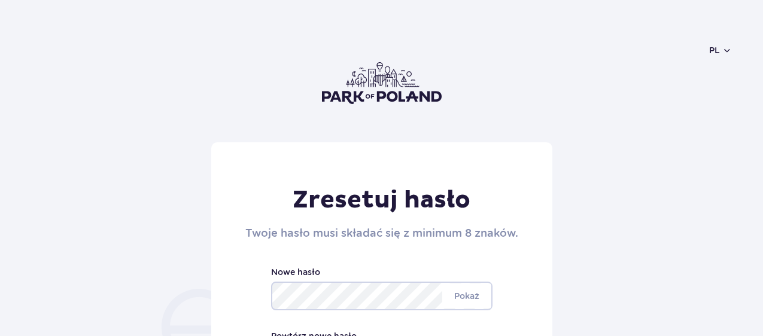 Image resolution: width=763 pixels, height=336 pixels. I want to click on button: pl, so click(720, 50).